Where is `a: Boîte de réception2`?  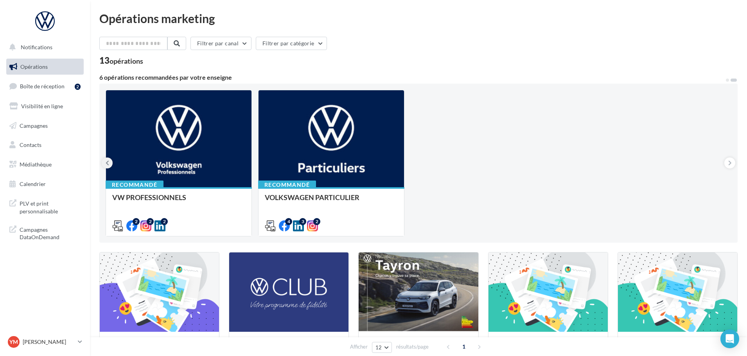 a: Boîte de réception2 is located at coordinates (45, 86).